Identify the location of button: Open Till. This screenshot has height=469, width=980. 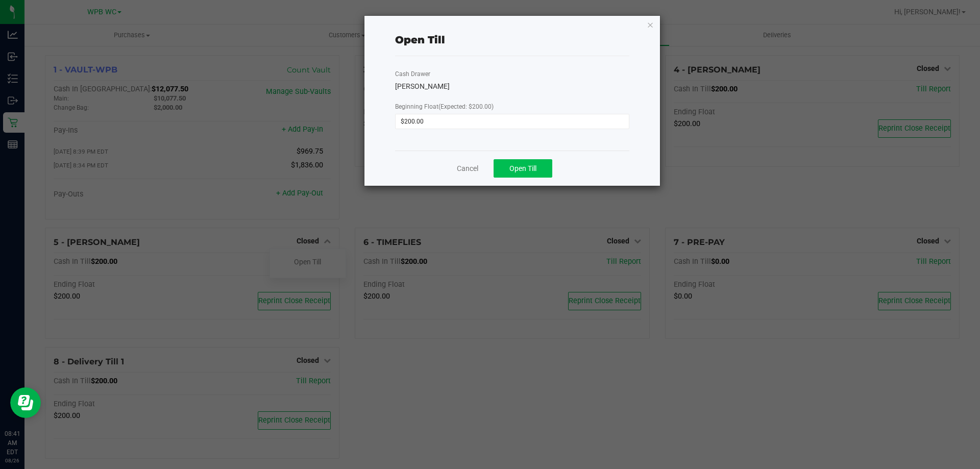
(522, 168).